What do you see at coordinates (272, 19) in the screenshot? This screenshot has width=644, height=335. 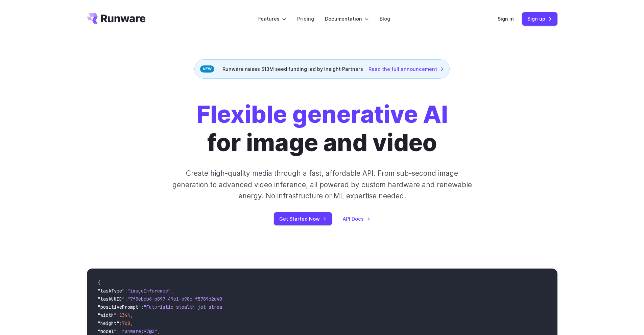 I see `label: Features` at bounding box center [272, 19].